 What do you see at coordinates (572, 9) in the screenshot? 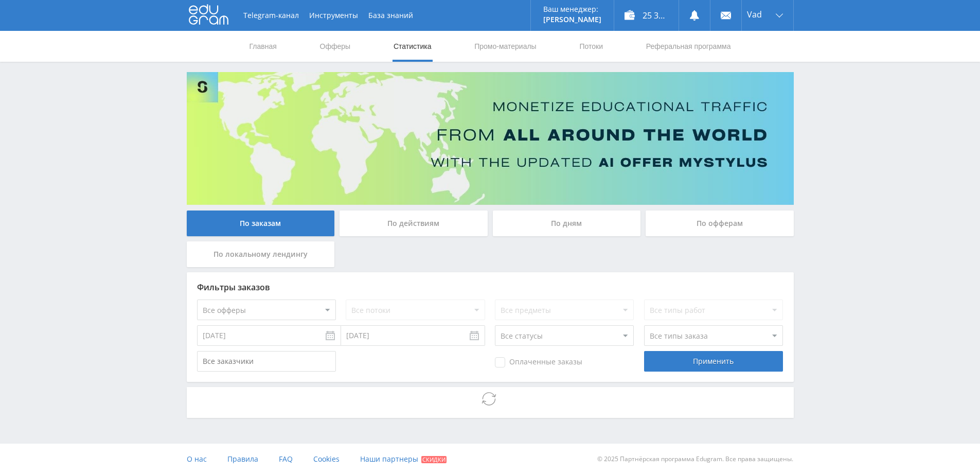
I see `p: Ваш менеджер:` at bounding box center [572, 9].